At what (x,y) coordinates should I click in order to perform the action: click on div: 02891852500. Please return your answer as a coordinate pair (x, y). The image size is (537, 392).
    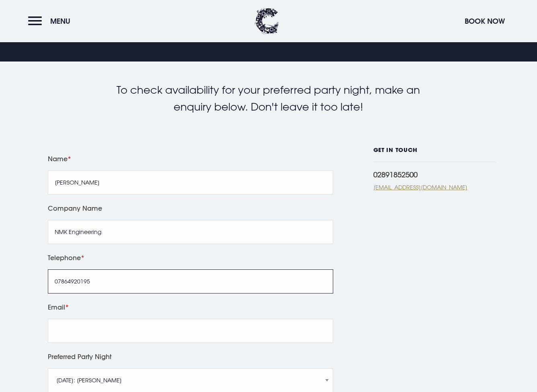
    Looking at the image, I should click on (434, 174).